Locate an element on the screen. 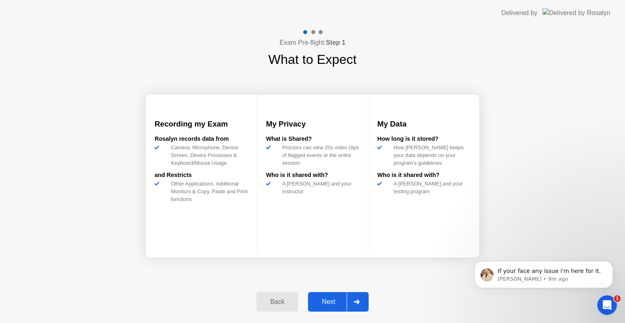 The height and width of the screenshot is (323, 625). button: Next is located at coordinates (338, 302).